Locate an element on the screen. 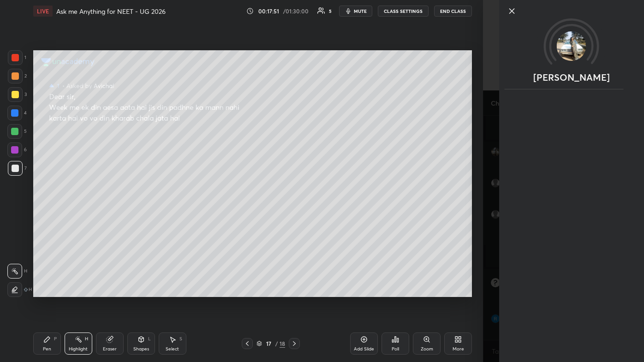 The height and width of the screenshot is (362, 644). span: mute is located at coordinates (360, 11).